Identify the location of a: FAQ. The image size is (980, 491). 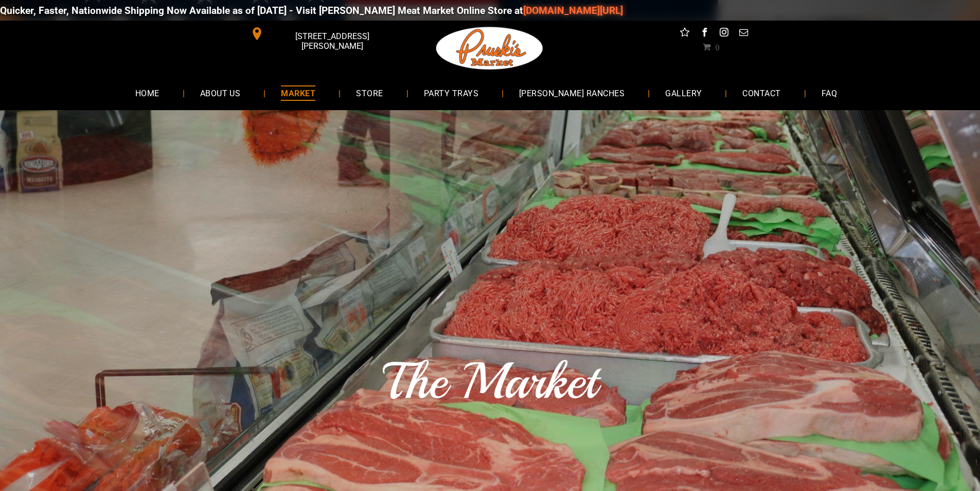
(829, 93).